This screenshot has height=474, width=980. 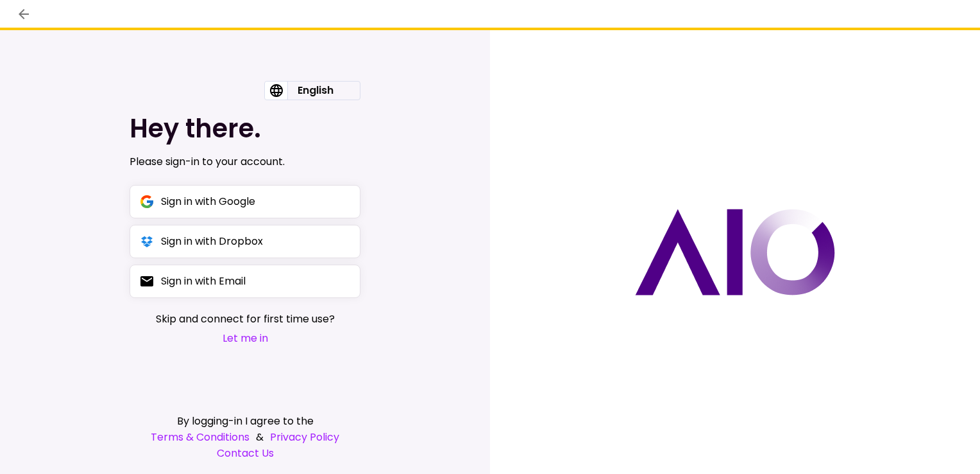 I want to click on div: English, so click(x=315, y=91).